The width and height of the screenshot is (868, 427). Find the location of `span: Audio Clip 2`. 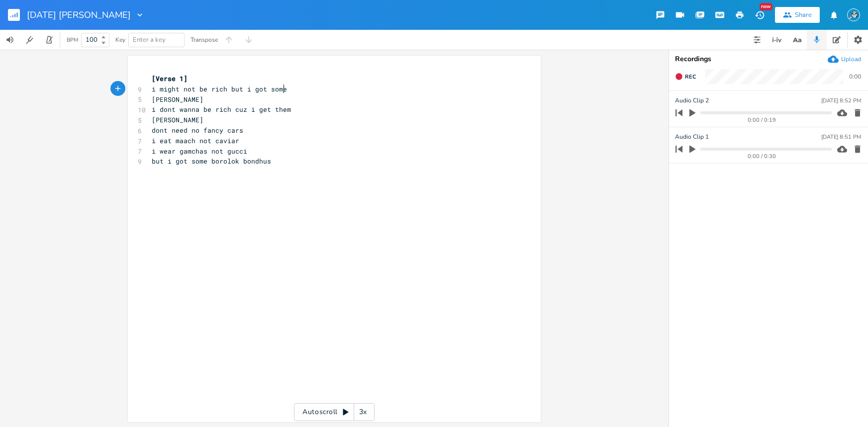

span: Audio Clip 2 is located at coordinates (692, 100).